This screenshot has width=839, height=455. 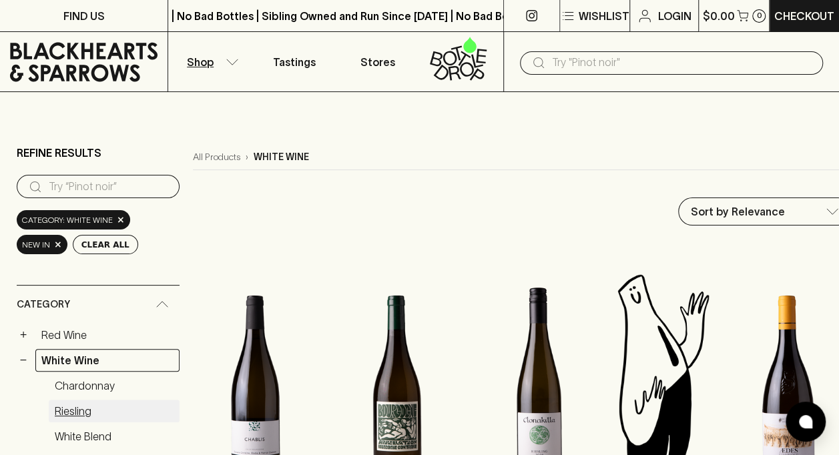 I want to click on a: White Wine, so click(x=107, y=360).